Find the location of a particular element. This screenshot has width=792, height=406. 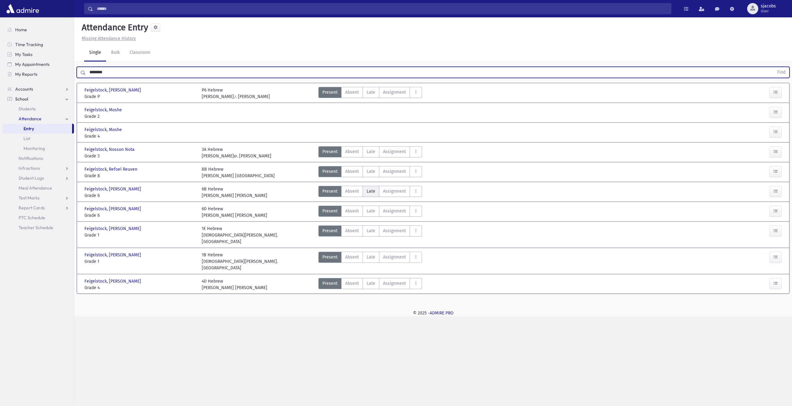

a: Students is located at coordinates (38, 109).